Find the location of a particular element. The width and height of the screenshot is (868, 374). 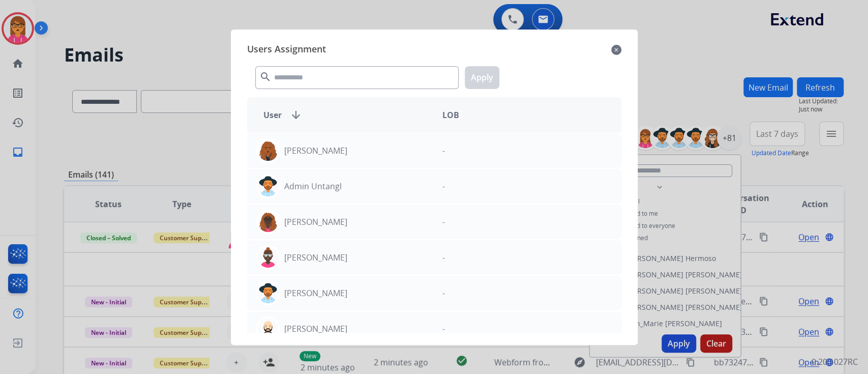

div: User is located at coordinates (345, 115).